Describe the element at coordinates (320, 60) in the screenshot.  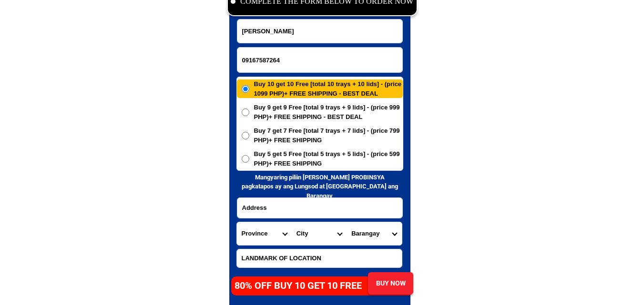
I see `input: Input phone_number` at that location.